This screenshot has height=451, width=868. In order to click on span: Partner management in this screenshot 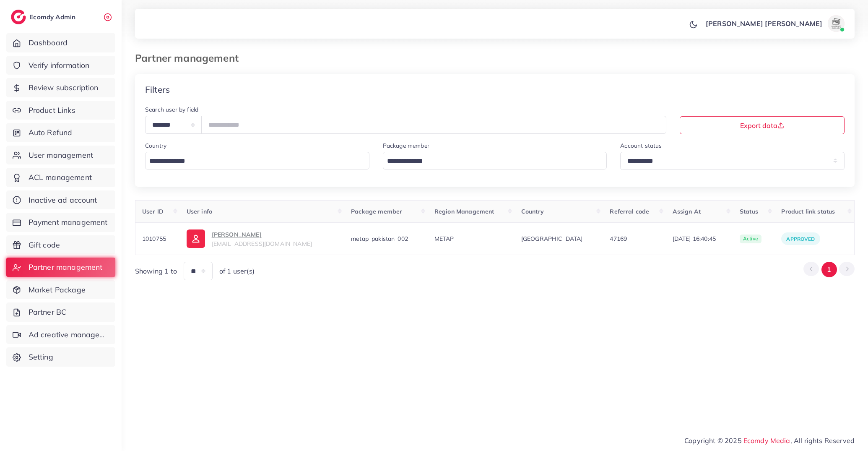, I will do `click(66, 268)`.